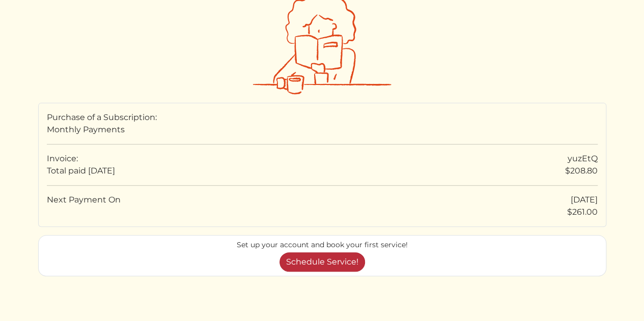 The image size is (644, 321). I want to click on div: $261.00, so click(582, 212).